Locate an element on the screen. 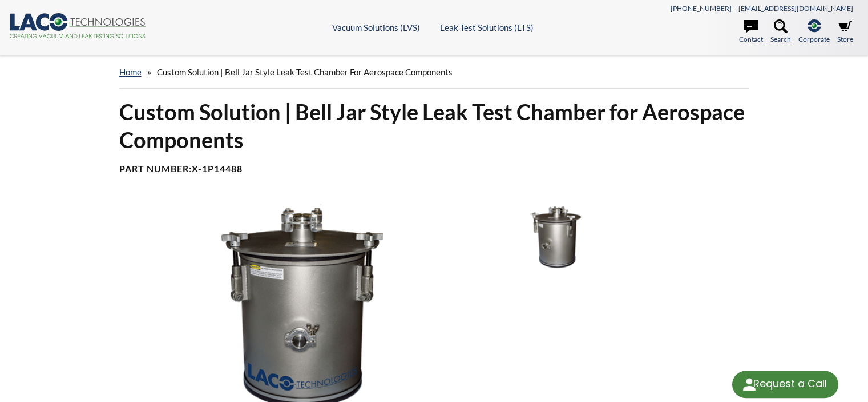 This screenshot has width=868, height=402. h4: Part Number: is located at coordinates (434, 169).